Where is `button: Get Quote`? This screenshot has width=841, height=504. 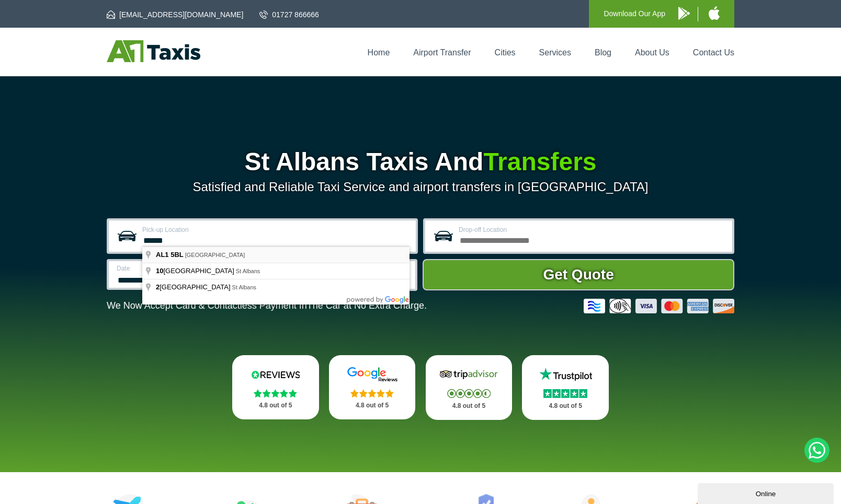 button: Get Quote is located at coordinates (579, 275).